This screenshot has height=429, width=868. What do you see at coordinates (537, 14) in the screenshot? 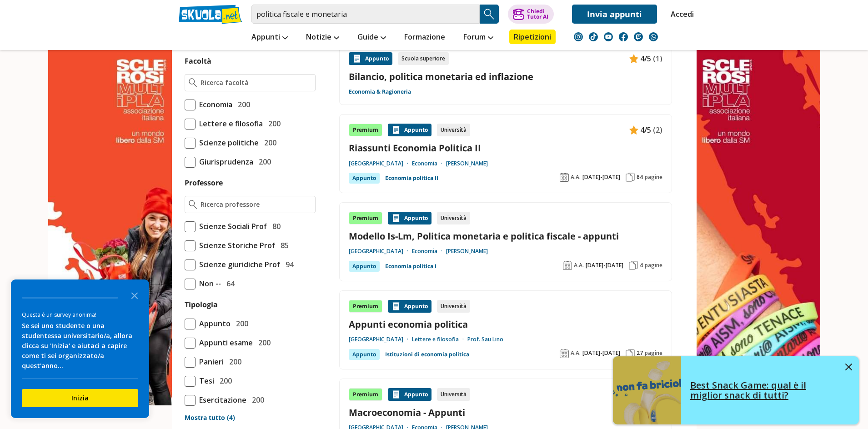
I see `div: Chiedi Tutor AI` at bounding box center [537, 14].